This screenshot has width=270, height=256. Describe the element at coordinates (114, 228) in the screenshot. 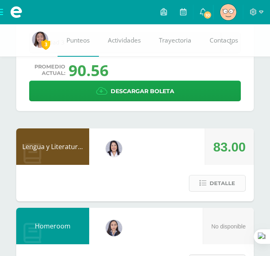

I see `img: 35694fb3d471466e11a043d39e0d13e5.png` at that location.